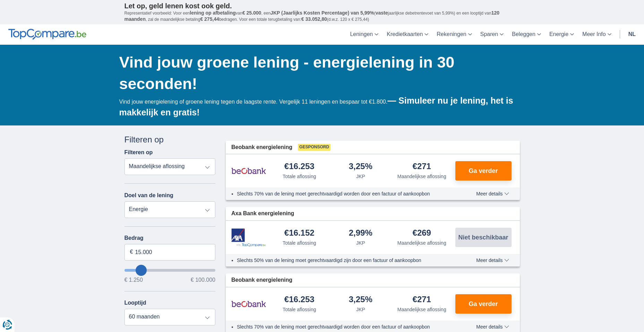 This screenshot has width=644, height=332. What do you see at coordinates (484, 237) in the screenshot?
I see `button: Niet beschikbaar` at bounding box center [484, 237].